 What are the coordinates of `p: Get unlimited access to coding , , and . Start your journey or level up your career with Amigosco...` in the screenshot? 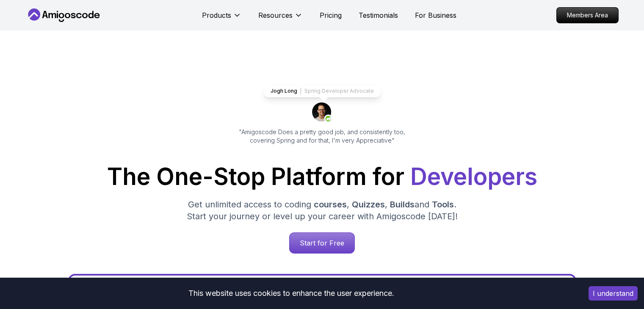 It's located at (322, 210).